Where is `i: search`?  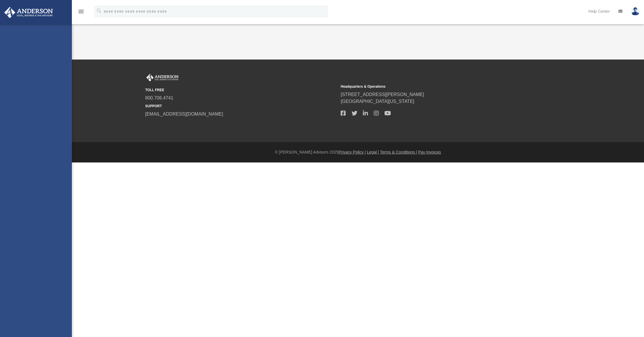
i: search is located at coordinates (99, 11).